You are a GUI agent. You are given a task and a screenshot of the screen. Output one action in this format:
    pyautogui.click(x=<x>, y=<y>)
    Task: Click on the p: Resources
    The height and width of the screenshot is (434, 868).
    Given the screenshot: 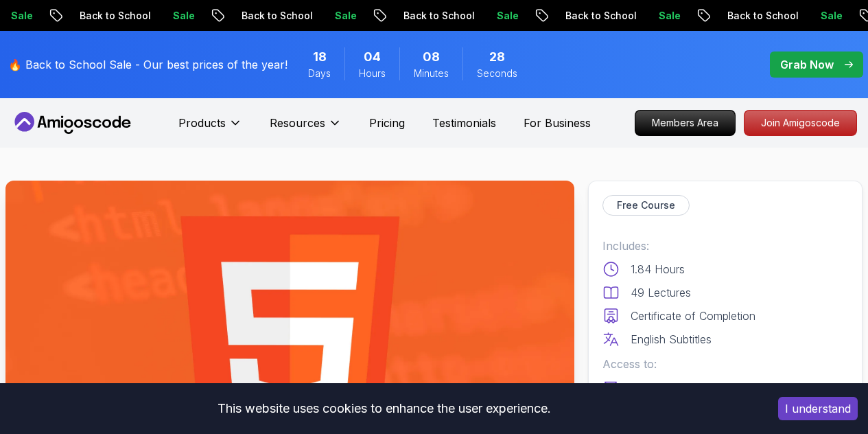 What is the action you would take?
    pyautogui.click(x=297, y=123)
    